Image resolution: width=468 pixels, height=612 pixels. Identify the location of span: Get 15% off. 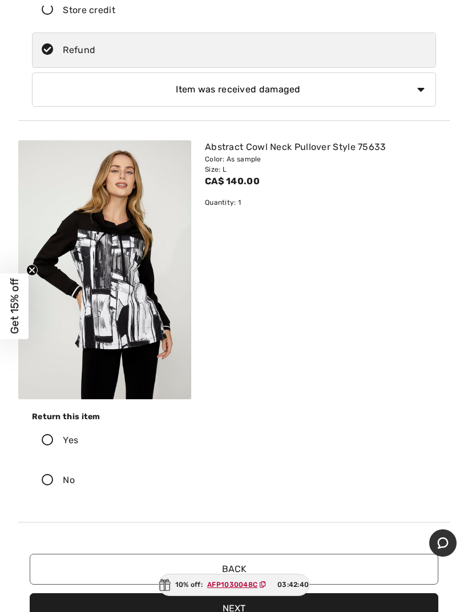
(14, 306).